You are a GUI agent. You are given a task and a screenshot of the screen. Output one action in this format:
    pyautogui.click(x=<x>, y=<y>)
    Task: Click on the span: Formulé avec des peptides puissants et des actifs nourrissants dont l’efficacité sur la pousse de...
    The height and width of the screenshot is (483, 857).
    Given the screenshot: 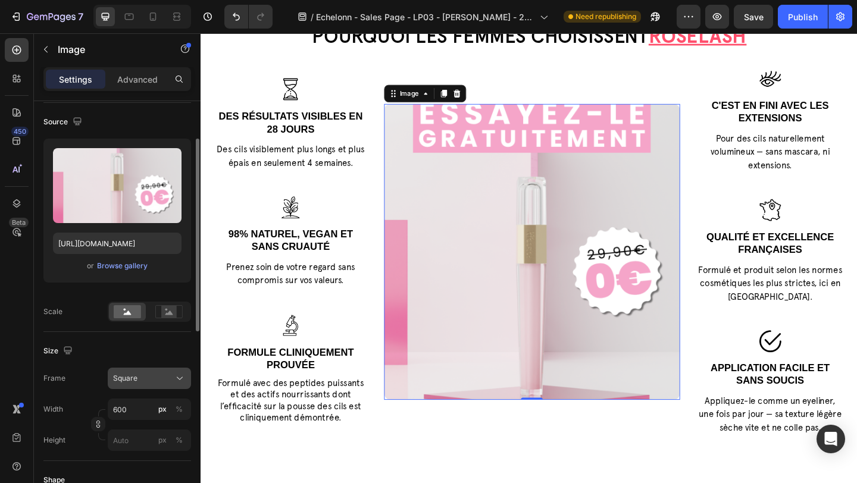 What is the action you would take?
    pyautogui.click(x=98, y=399)
    